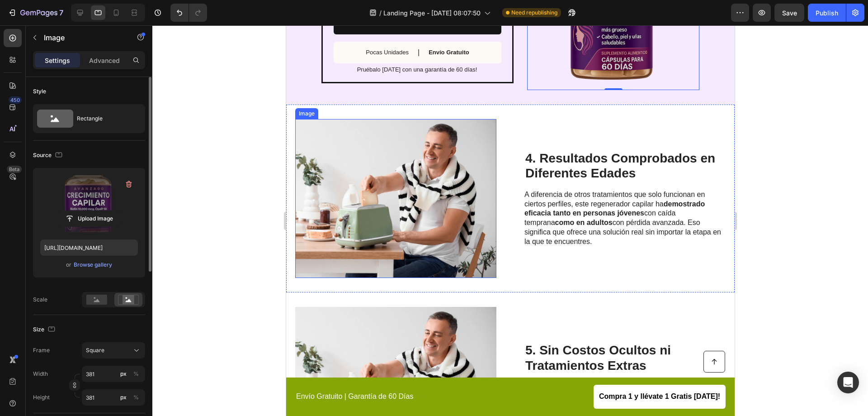 Image resolution: width=868 pixels, height=416 pixels. What do you see at coordinates (61, 13) in the screenshot?
I see `p: 7` at bounding box center [61, 13].